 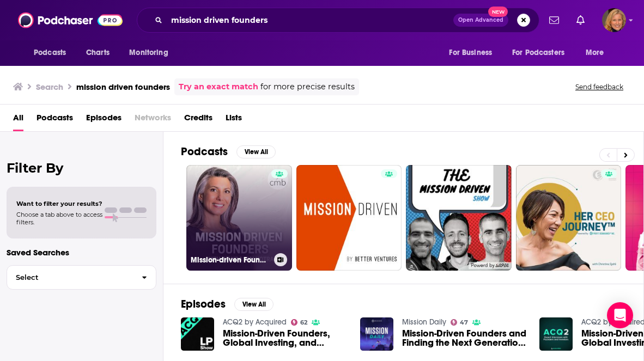 What do you see at coordinates (59, 218) in the screenshot?
I see `span: Choose a tab above to access filters.` at bounding box center [59, 218].